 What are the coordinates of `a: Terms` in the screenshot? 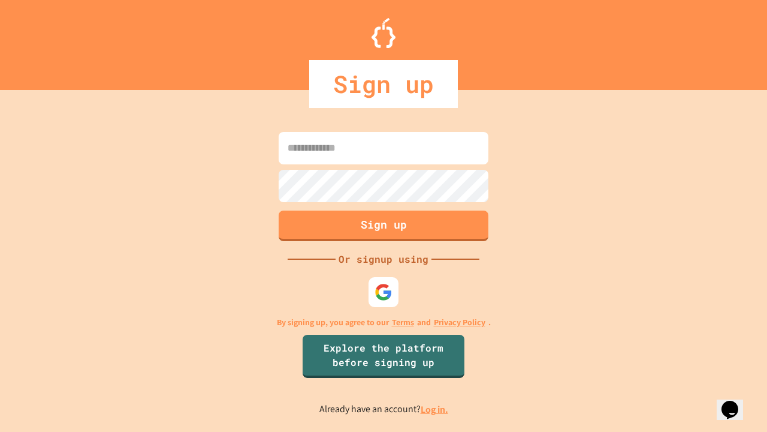 It's located at (403, 322).